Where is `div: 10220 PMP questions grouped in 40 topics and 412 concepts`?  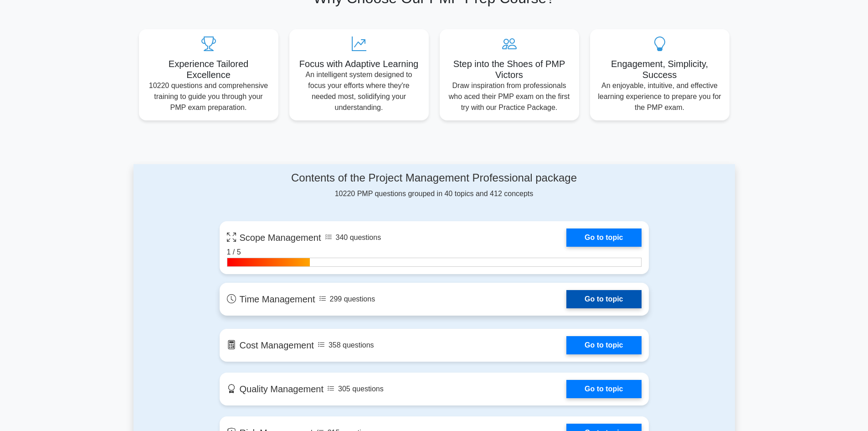
div: 10220 PMP questions grouped in 40 topics and 412 concepts is located at coordinates (434, 185).